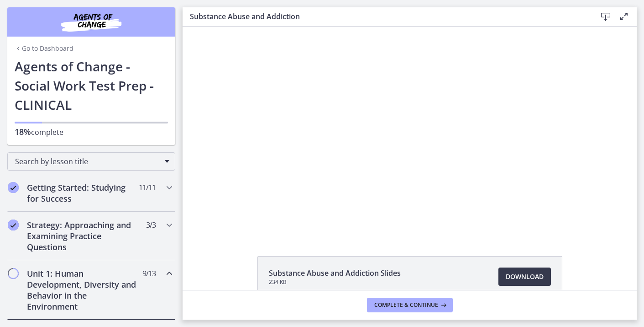  I want to click on h2: Unit 1: Human Development, Diversity and Behavior in the Environment, so click(83, 290).